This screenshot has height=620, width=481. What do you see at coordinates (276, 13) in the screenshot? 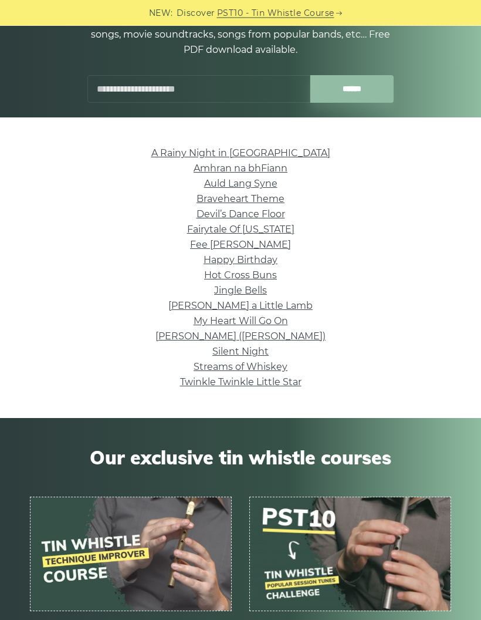
I see `a: PST10 - Tin Whistle Course` at bounding box center [276, 13].